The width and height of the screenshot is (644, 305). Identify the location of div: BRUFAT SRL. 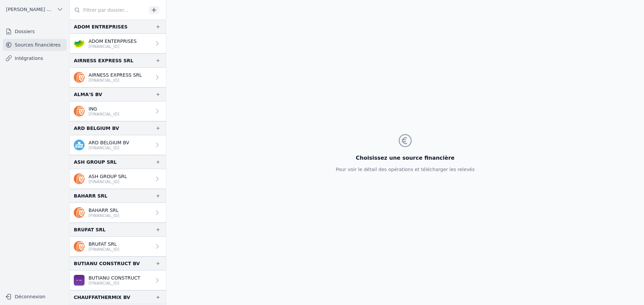
(90, 230).